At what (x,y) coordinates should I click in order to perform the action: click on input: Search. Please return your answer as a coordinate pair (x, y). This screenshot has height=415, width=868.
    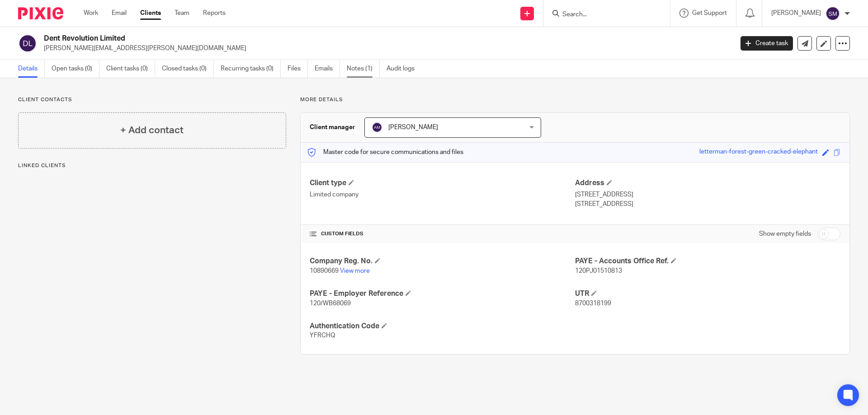
    Looking at the image, I should click on (602, 15).